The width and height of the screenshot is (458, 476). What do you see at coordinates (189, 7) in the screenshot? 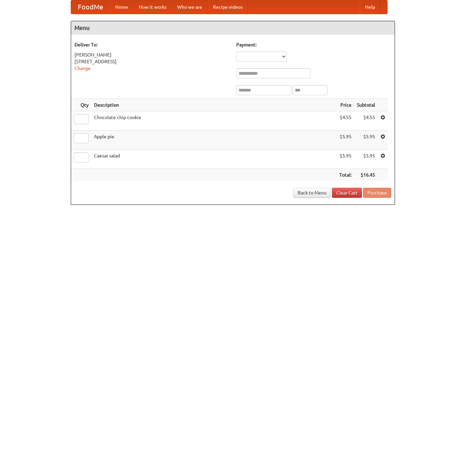
I see `a: Who we are` at bounding box center [189, 7].